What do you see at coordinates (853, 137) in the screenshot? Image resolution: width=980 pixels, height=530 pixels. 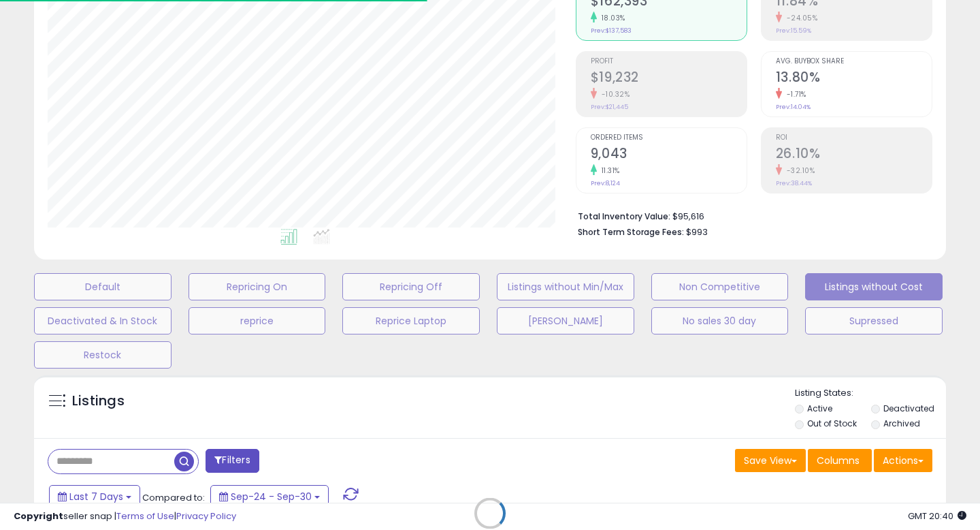 I see `span: ROI` at bounding box center [853, 137].